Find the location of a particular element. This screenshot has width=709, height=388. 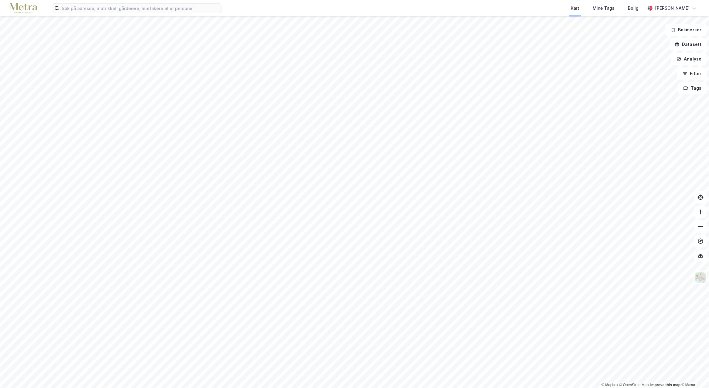

a: OpenStreetMap is located at coordinates (634, 385).